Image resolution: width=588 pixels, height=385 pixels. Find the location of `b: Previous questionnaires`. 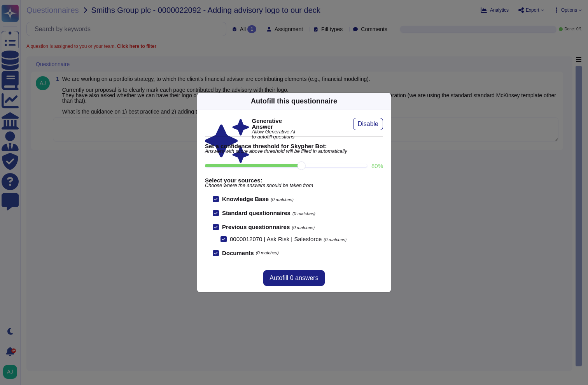

b: Previous questionnaires is located at coordinates (256, 227).